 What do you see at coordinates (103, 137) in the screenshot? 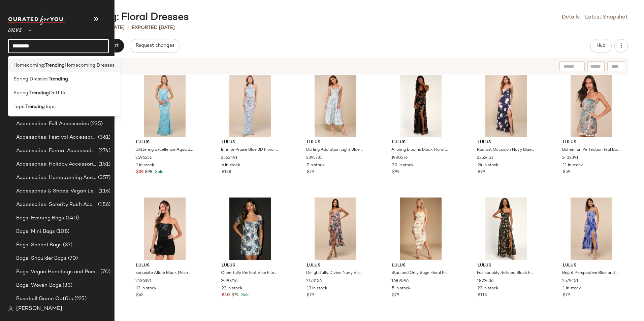
I see `span: (361)` at bounding box center [103, 137].